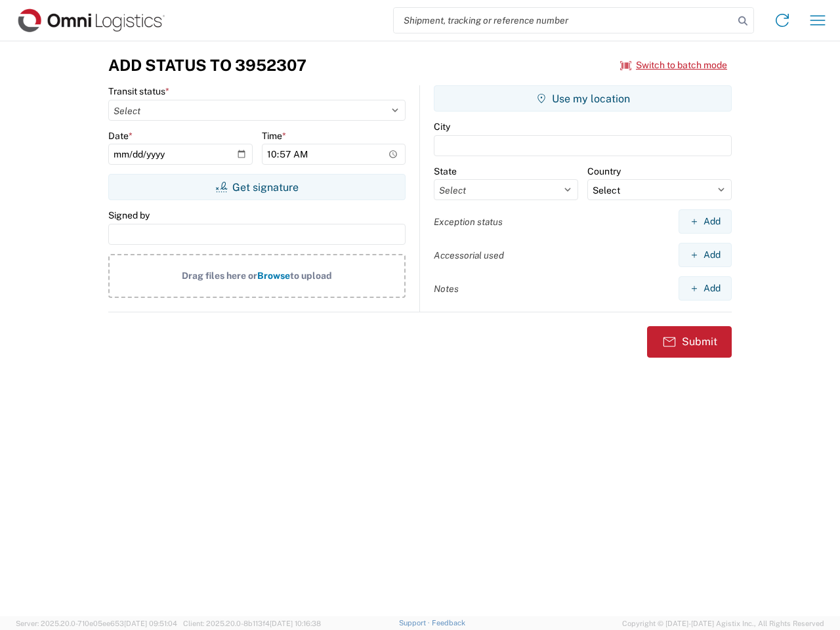 This screenshot has height=630, width=840. I want to click on h3: Add Status to 3952307, so click(207, 65).